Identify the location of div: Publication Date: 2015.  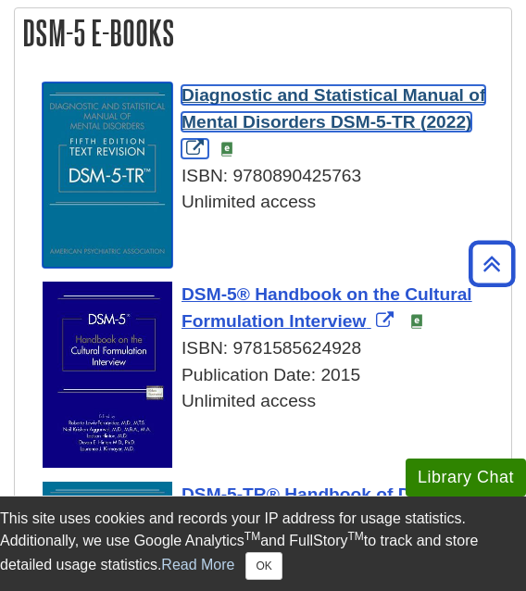
(272, 375).